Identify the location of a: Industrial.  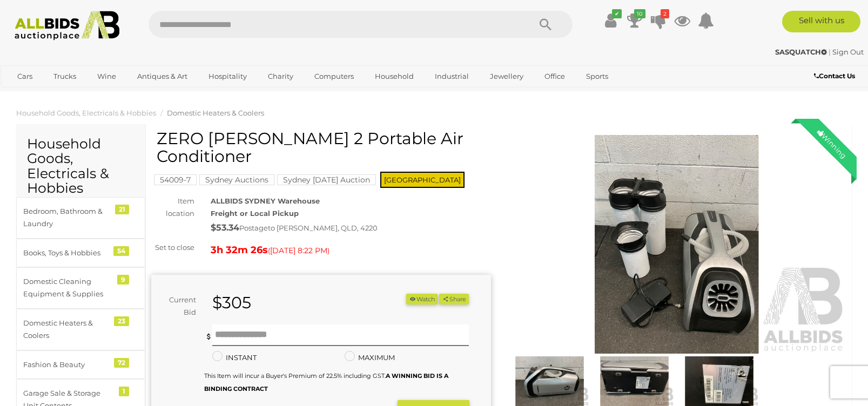
(452, 76).